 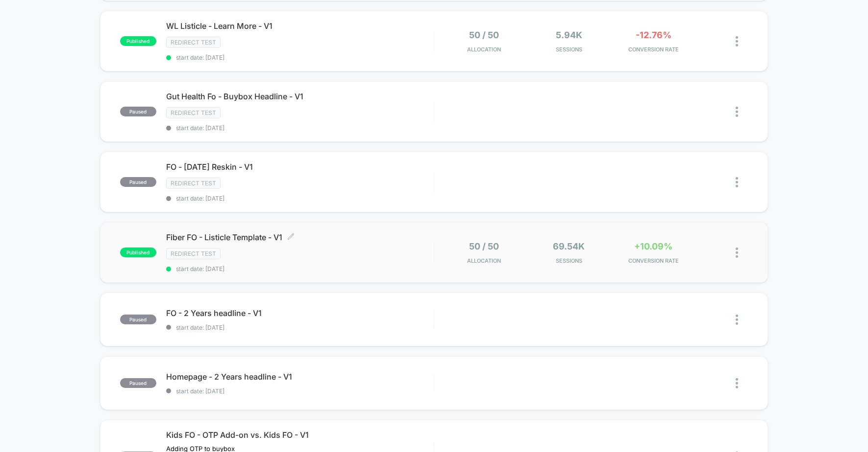 What do you see at coordinates (653, 35) in the screenshot?
I see `span: -12.76%` at bounding box center [653, 35].